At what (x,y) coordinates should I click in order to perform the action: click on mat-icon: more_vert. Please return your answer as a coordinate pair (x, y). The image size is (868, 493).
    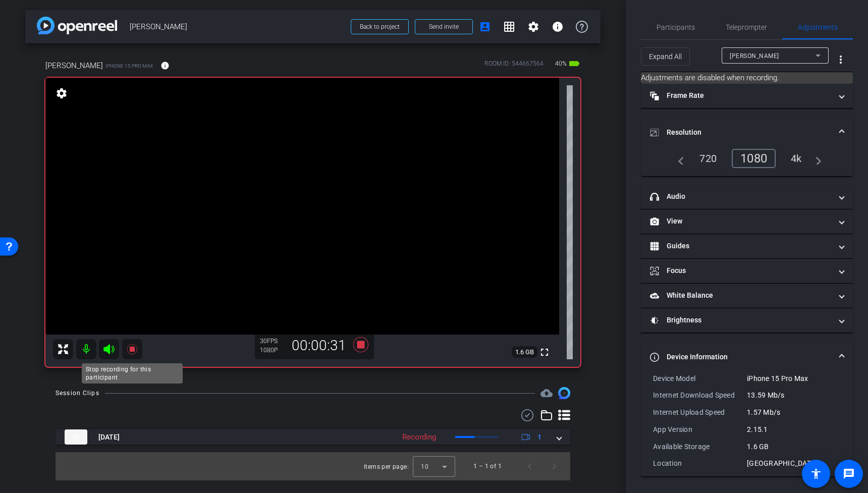
    Looking at the image, I should click on (841, 59).